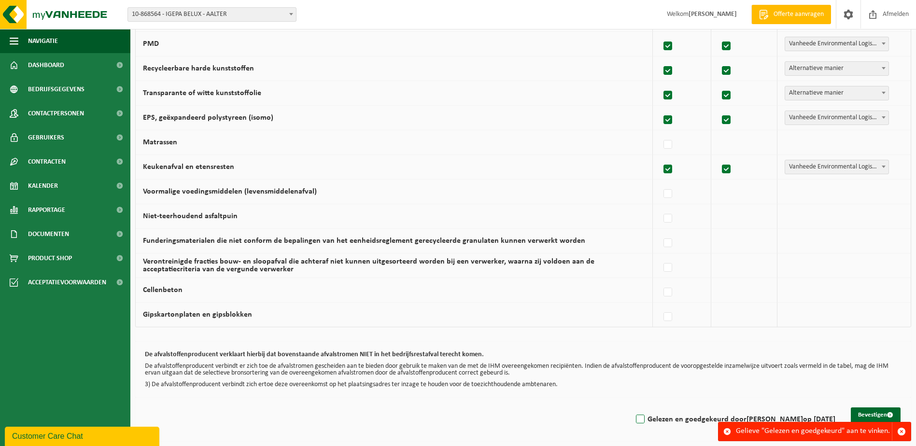 The height and width of the screenshot is (446, 916). I want to click on div: Customer Care Chat, so click(77, 12).